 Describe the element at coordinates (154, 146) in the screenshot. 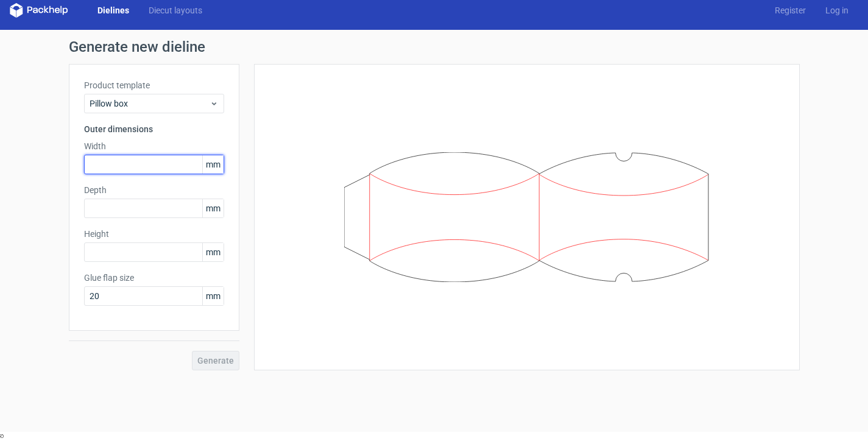

I see `label: Width` at that location.